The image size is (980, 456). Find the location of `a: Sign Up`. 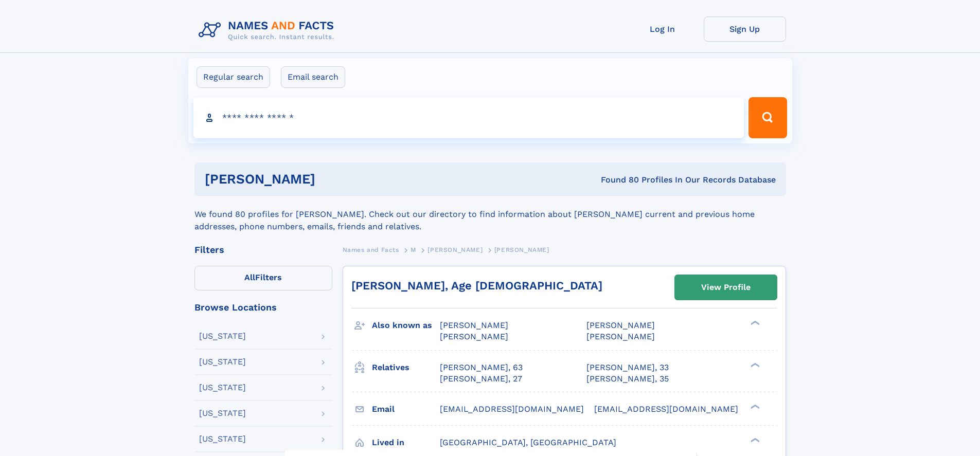

a: Sign Up is located at coordinates (745, 29).